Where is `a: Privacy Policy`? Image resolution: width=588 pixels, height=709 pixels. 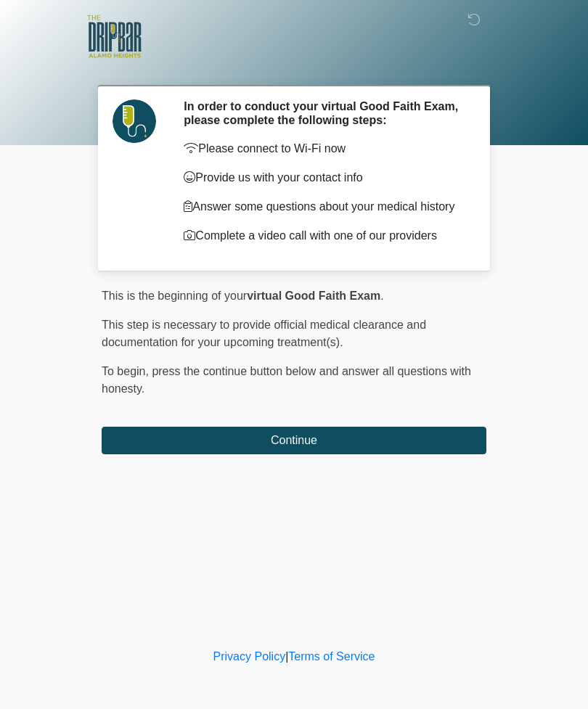
a: Privacy Policy is located at coordinates (250, 657).